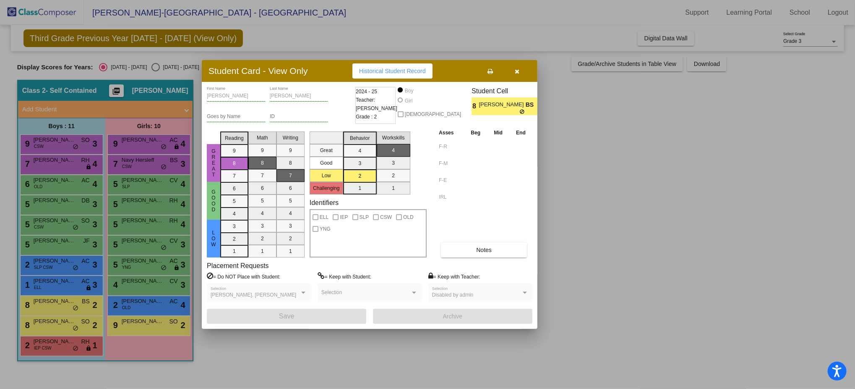  I want to click on span: ELL, so click(324, 217).